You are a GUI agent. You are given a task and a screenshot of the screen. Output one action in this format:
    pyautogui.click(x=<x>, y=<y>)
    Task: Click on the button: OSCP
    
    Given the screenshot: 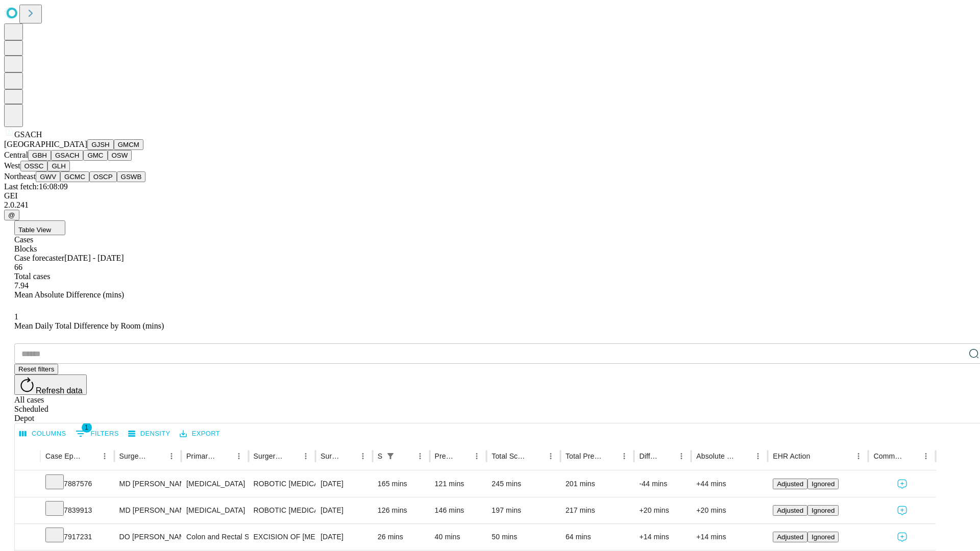 What is the action you would take?
    pyautogui.click(x=103, y=177)
    